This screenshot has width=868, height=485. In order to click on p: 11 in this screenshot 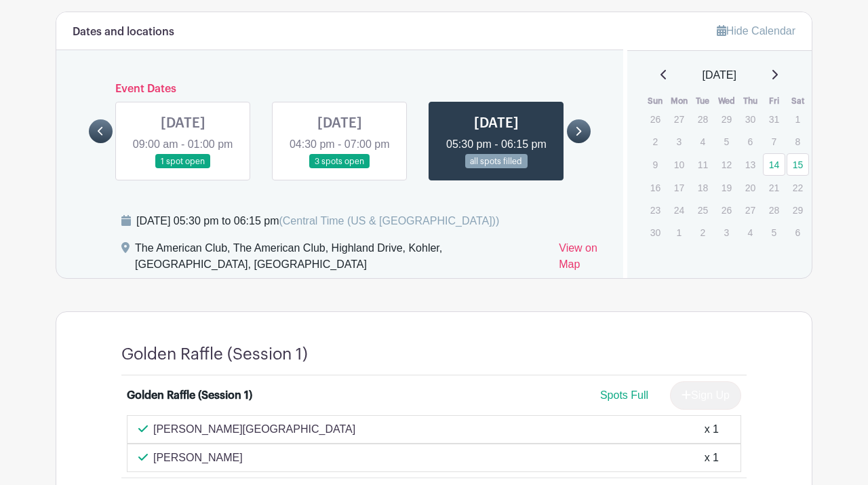, I will do `click(703, 164)`.